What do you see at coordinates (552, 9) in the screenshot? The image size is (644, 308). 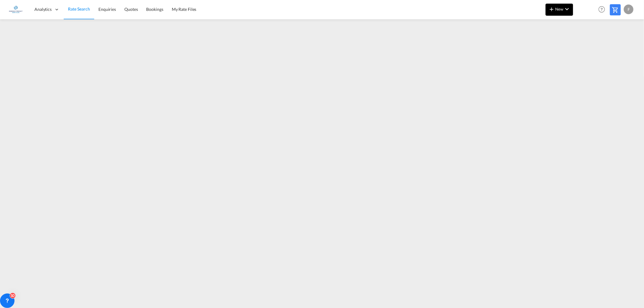 I see `md-icon: icon-plus 400-fg` at bounding box center [552, 9].